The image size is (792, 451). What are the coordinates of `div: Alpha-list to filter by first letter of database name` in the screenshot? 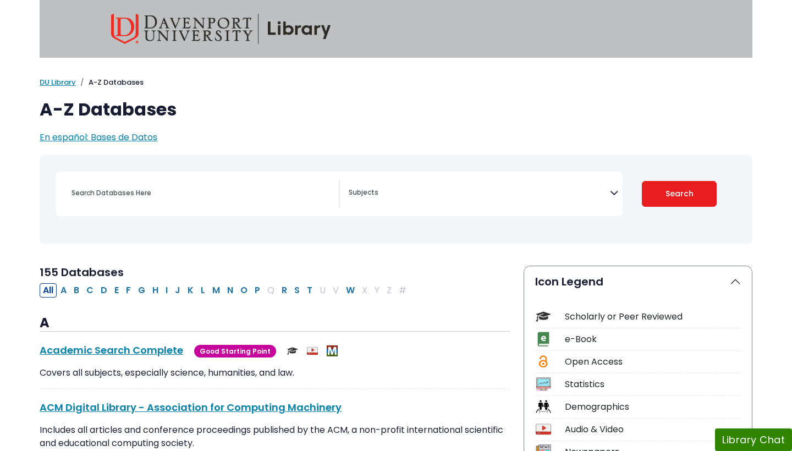 It's located at (225, 289).